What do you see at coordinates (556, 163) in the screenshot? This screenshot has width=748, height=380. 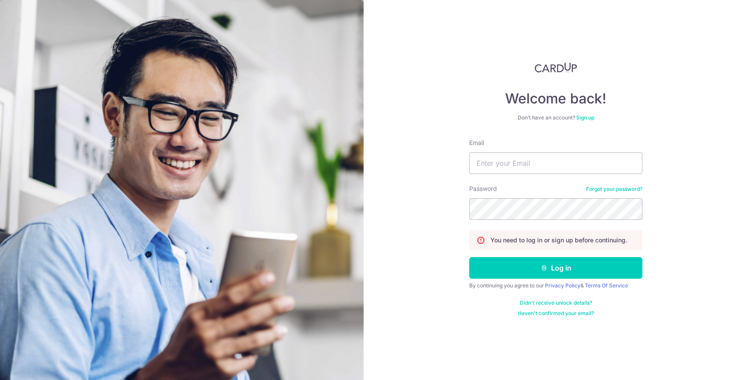 I see `input: Enter your Email` at bounding box center [556, 163].